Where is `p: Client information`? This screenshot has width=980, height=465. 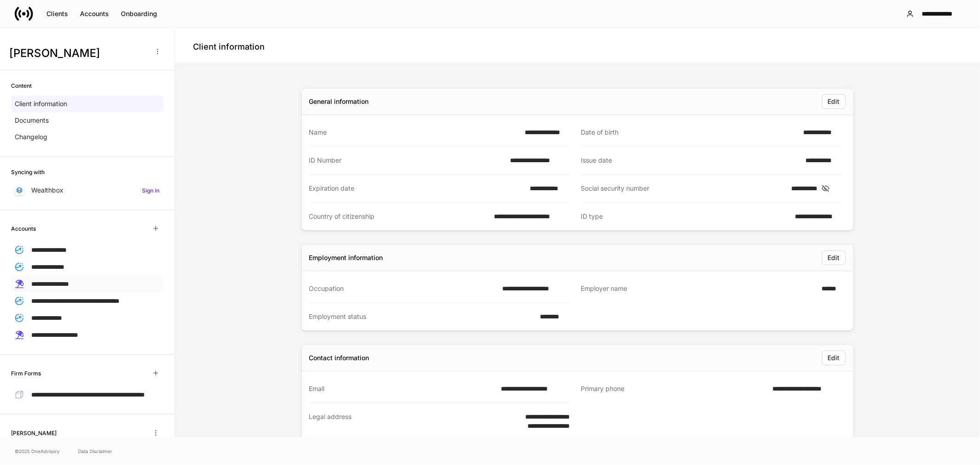
p: Client information is located at coordinates (41, 104).